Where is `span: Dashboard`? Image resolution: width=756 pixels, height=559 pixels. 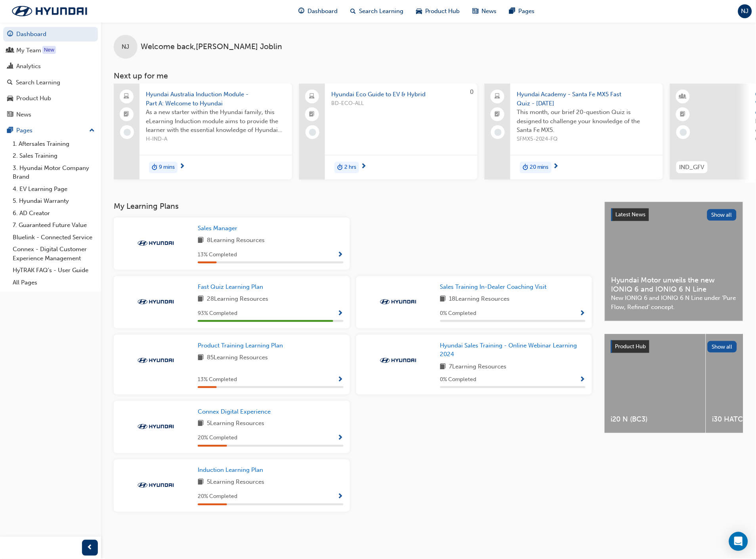 span: Dashboard is located at coordinates (322, 11).